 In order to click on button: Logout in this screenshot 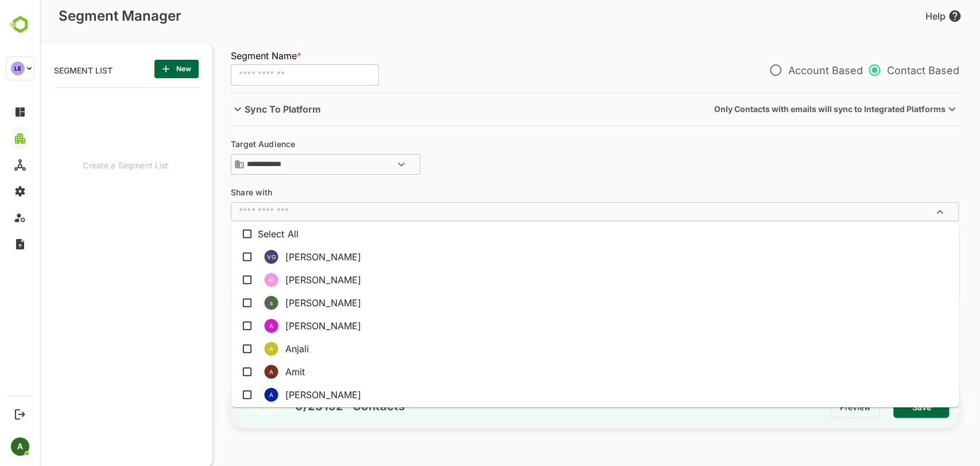, I will do `click(20, 414)`.